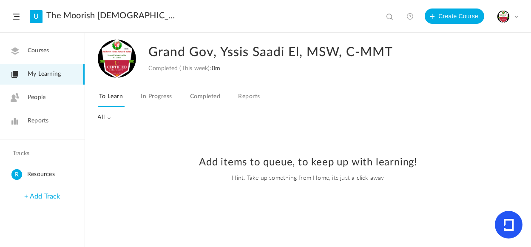  What do you see at coordinates (38, 121) in the screenshot?
I see `span: Reports` at bounding box center [38, 121].